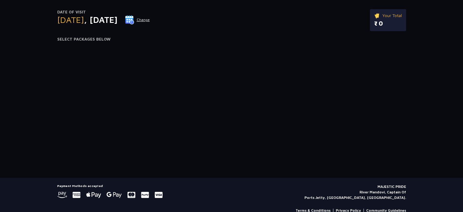 This screenshot has height=212, width=463. Describe the element at coordinates (110, 185) in the screenshot. I see `h5: Payment Methods accepted` at that location.